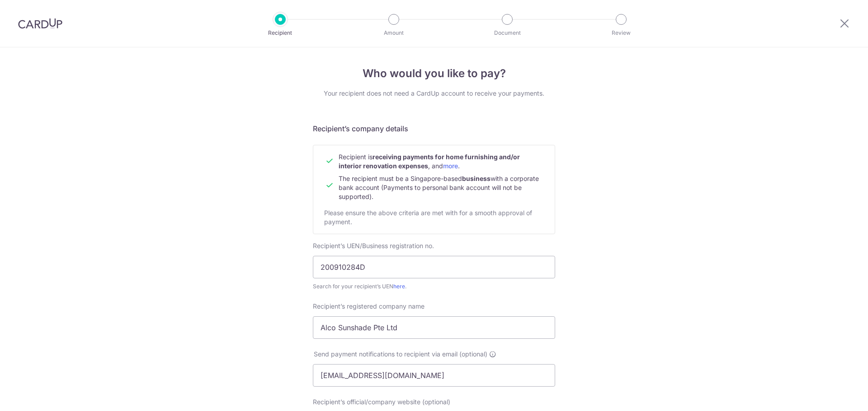 The height and width of the screenshot is (411, 868). I want to click on span: Please ensure the above criteria are met with for a smooth approval of payment., so click(428, 217).